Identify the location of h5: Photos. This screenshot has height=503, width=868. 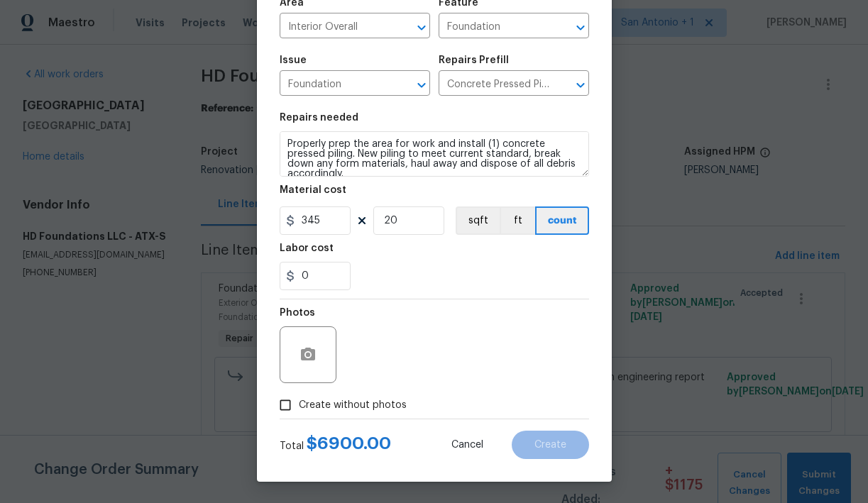
(297, 313).